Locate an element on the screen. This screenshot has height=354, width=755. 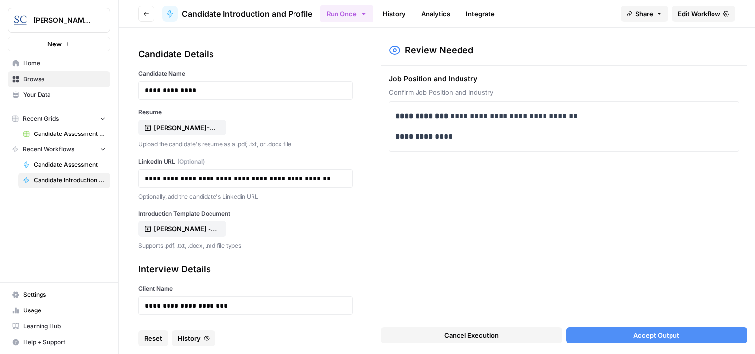
button: Recent Grids is located at coordinates (59, 119).